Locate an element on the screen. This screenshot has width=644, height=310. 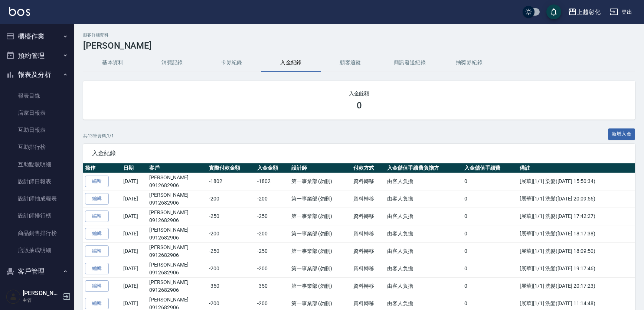
button: 消費記錄 is located at coordinates (172, 63).